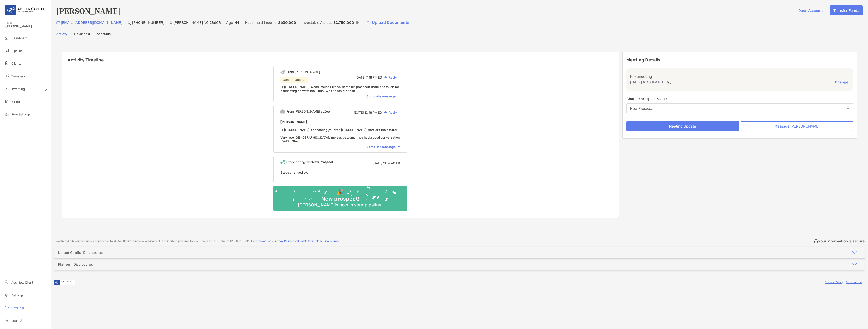  I want to click on span: Get Help, so click(18, 308).